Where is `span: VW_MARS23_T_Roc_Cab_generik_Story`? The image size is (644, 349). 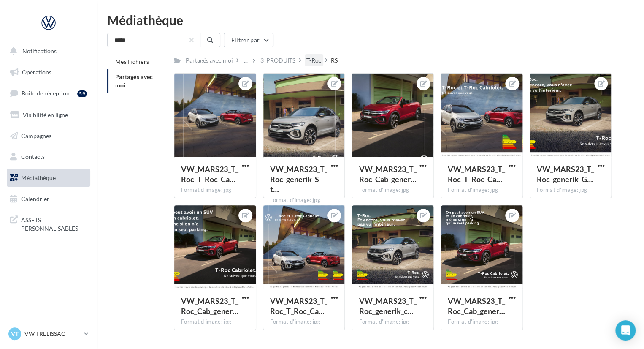 span: VW_MARS23_T_Roc_Cab_generik_Story is located at coordinates (387, 174).